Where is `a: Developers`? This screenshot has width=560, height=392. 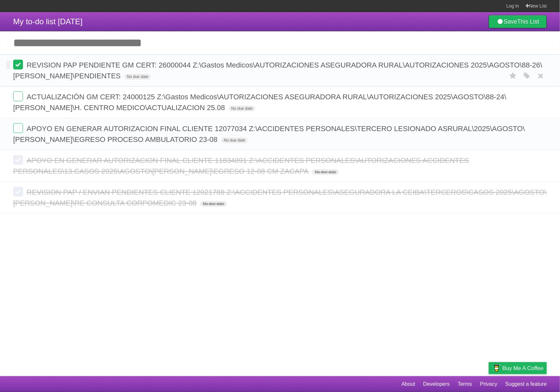 a: Developers is located at coordinates (436, 384).